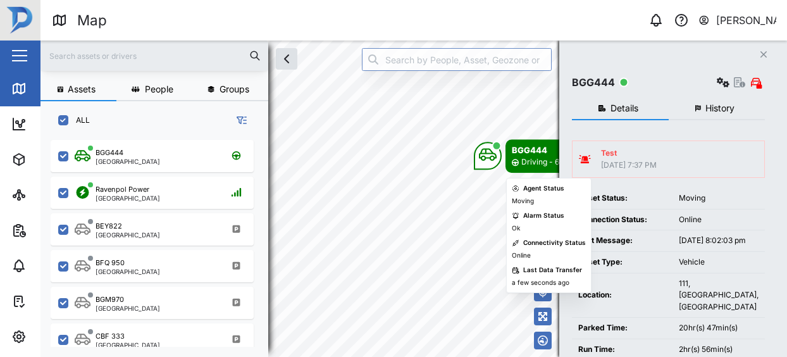 The image size is (787, 357). What do you see at coordinates (54, 230) in the screenshot?
I see `div: Reports` at bounding box center [54, 230].